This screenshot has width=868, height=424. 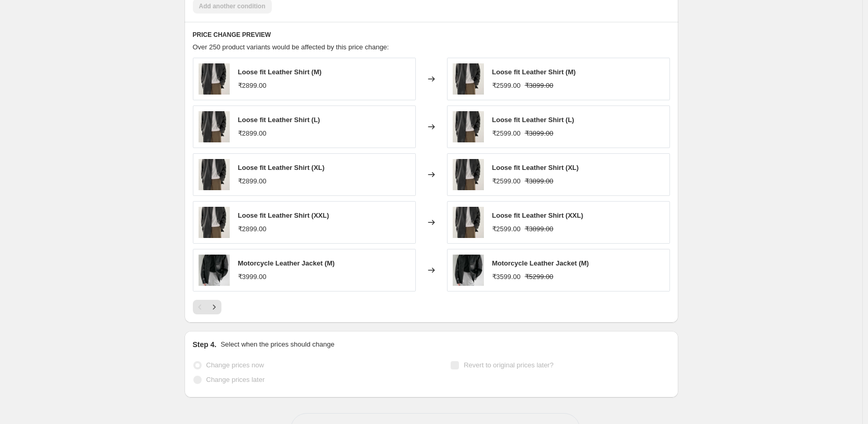 I want to click on strike: ₹5299.00, so click(x=539, y=277).